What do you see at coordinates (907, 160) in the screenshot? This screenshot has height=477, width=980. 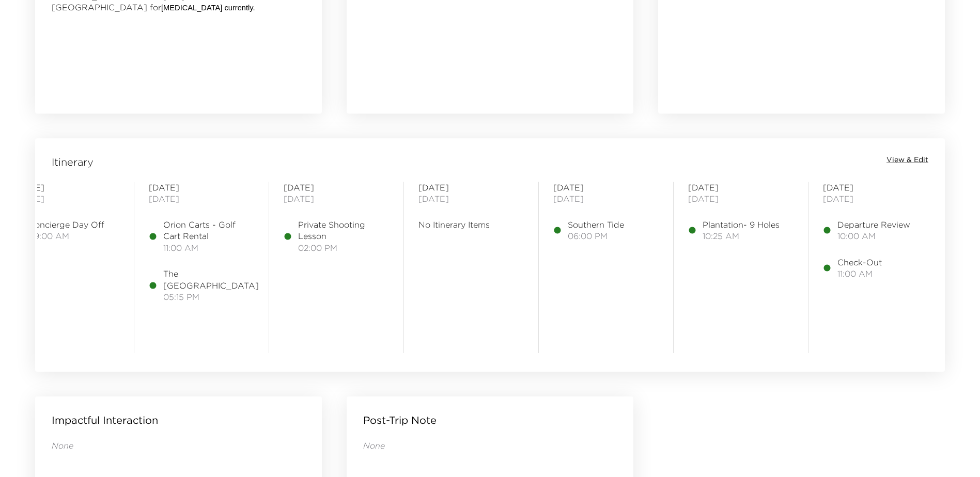 I see `span: View & Edit` at bounding box center [907, 160].